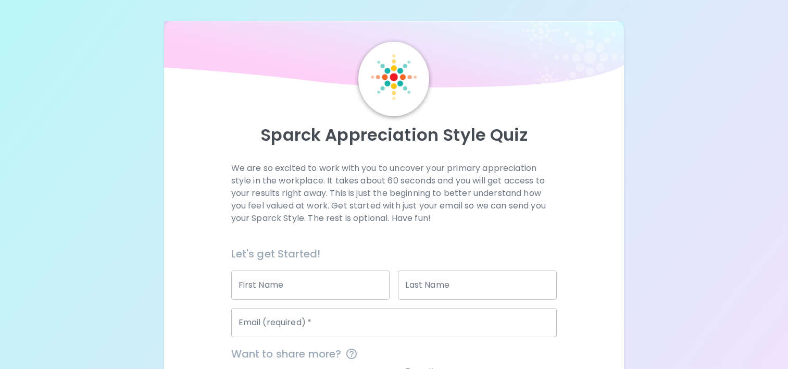 The image size is (788, 369). Describe the element at coordinates (352, 354) in the screenshot. I see `svg: This information is completely confidential and only used for aggregated appreciation studies at ...` at that location.